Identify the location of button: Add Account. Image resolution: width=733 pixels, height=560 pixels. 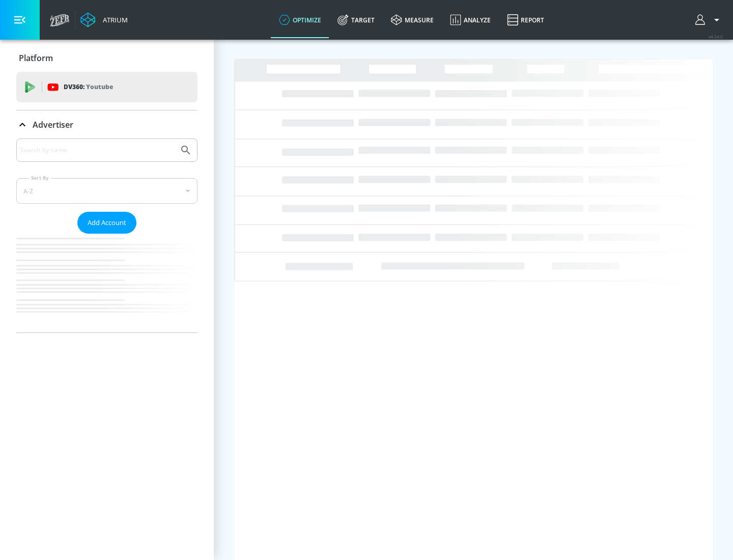
(107, 222).